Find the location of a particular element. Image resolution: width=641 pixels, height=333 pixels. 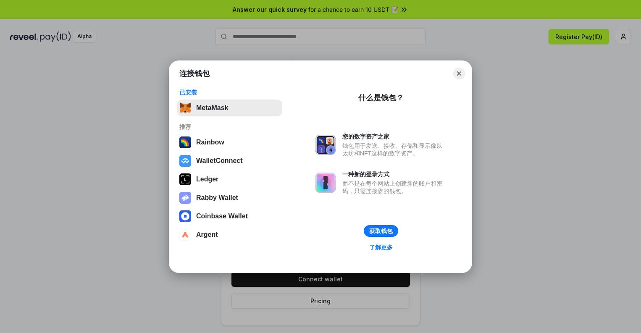

button: WalletConnect is located at coordinates (229, 161).